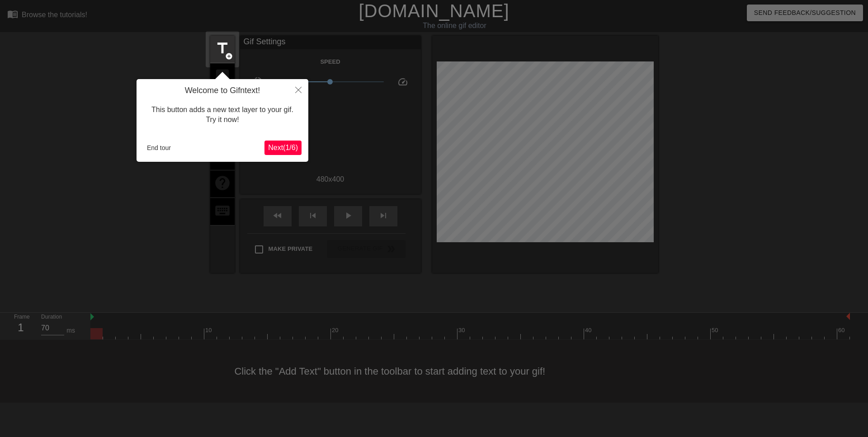  What do you see at coordinates (298, 89) in the screenshot?
I see `button: Close` at bounding box center [298, 89].